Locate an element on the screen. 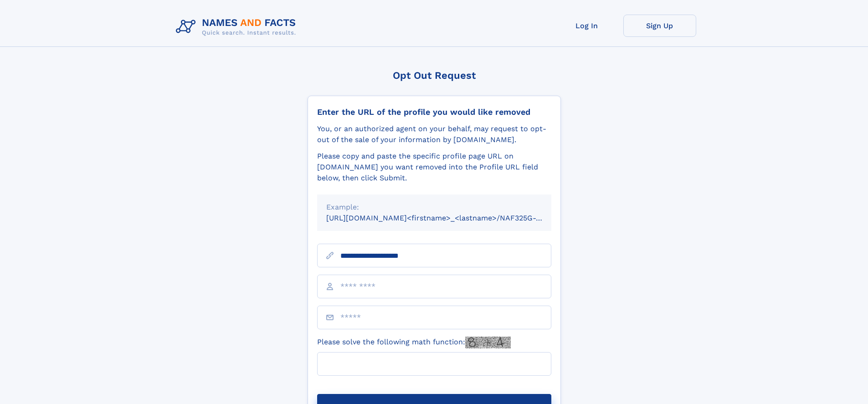 The height and width of the screenshot is (404, 868). label: Please solve the following math function: is located at coordinates (413, 342).